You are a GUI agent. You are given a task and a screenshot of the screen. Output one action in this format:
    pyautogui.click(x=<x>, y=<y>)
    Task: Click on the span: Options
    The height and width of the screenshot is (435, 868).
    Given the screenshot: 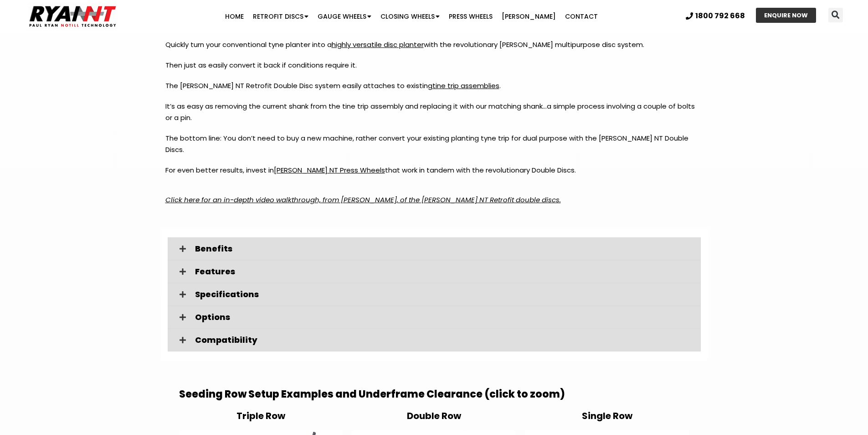 What is the action you would take?
    pyautogui.click(x=444, y=317)
    